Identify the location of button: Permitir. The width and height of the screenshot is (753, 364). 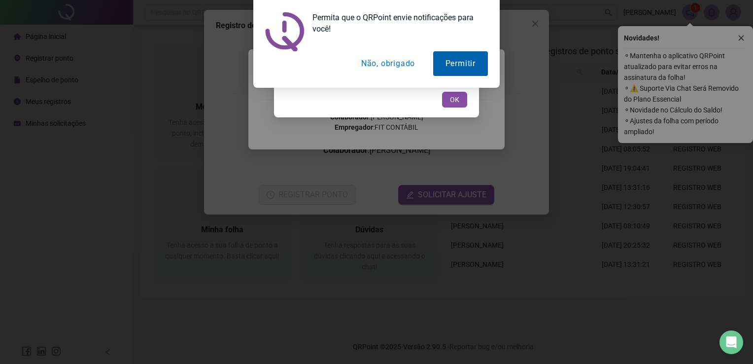
(460, 64).